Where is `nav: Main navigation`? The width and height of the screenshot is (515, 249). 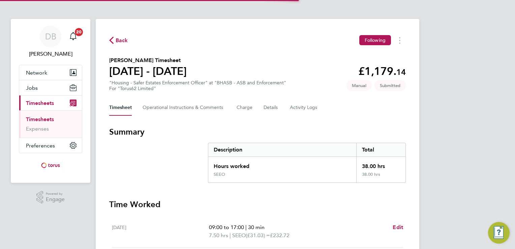 nav: Main navigation is located at coordinates (51, 101).